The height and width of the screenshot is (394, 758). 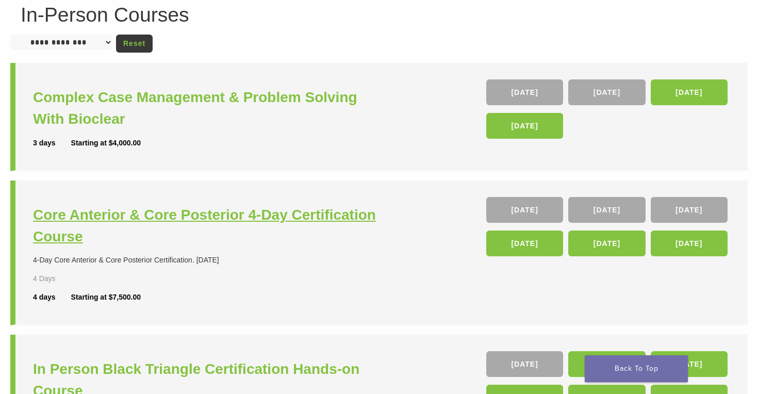 I want to click on h3: Core Anterior & Core Posterior 4-Day Certification Course, so click(x=207, y=226).